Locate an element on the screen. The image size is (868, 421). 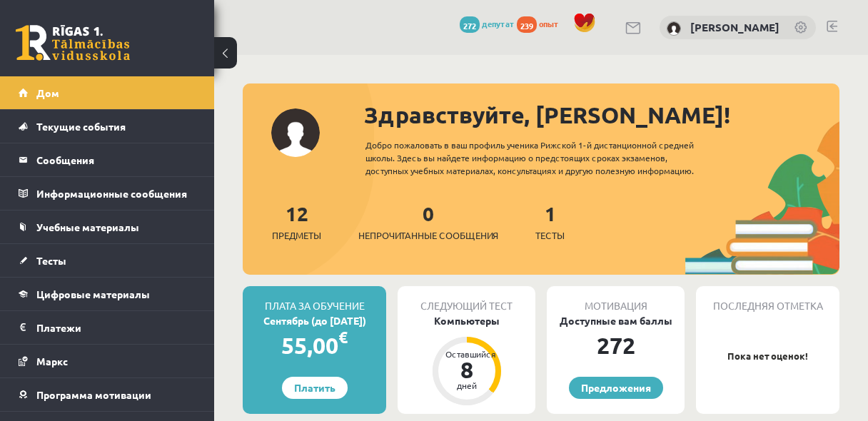
font: Маркс is located at coordinates (52, 361).